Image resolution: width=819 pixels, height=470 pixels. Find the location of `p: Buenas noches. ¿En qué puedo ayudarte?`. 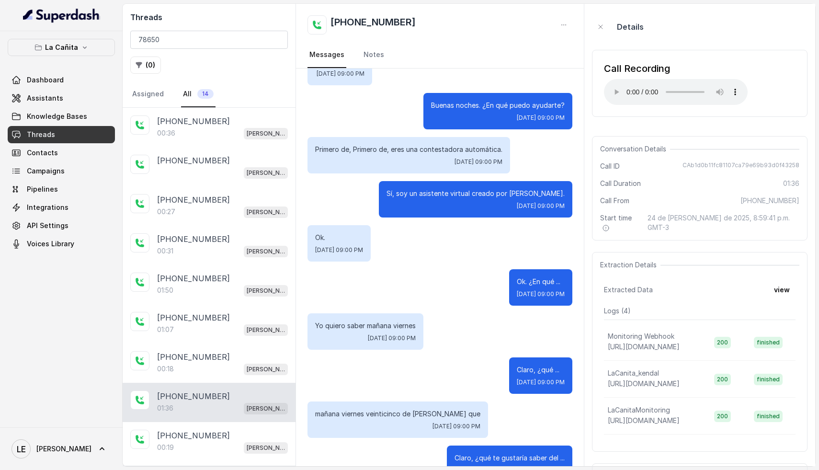

p: Buenas noches. ¿En qué puedo ayudarte? is located at coordinates (498, 105).